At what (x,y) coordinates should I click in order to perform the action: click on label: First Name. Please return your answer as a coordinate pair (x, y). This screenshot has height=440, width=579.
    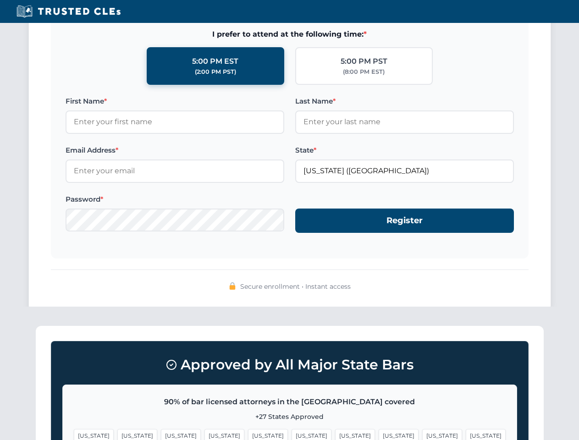
    Looking at the image, I should click on (175, 101).